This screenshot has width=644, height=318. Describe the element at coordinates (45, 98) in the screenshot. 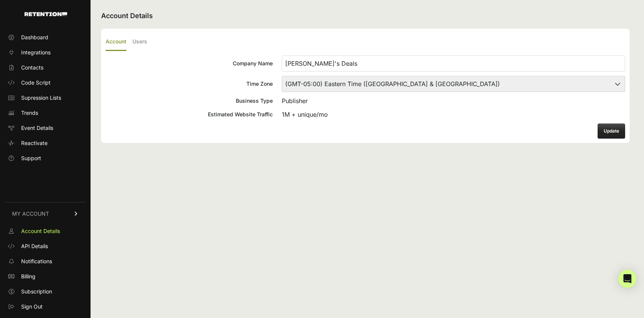

I see `a: Supression Lists` at that location.